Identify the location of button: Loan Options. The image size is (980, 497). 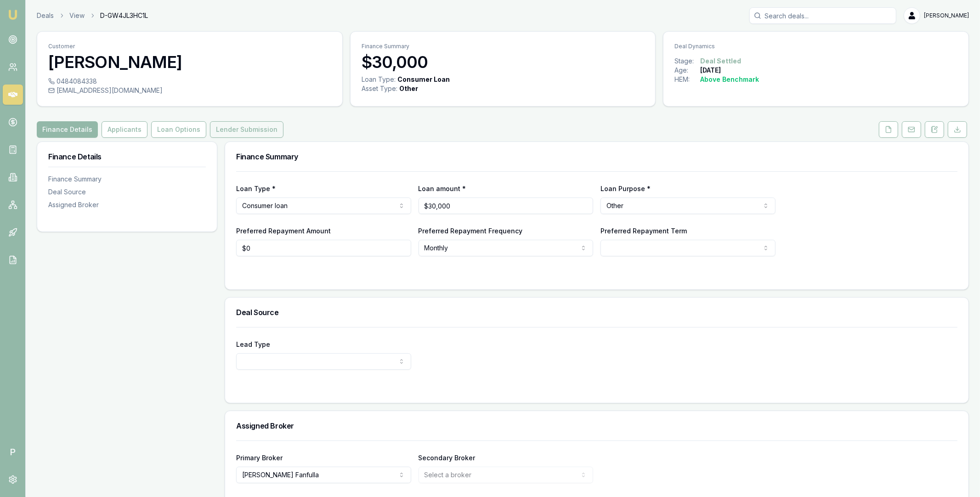
(179, 129).